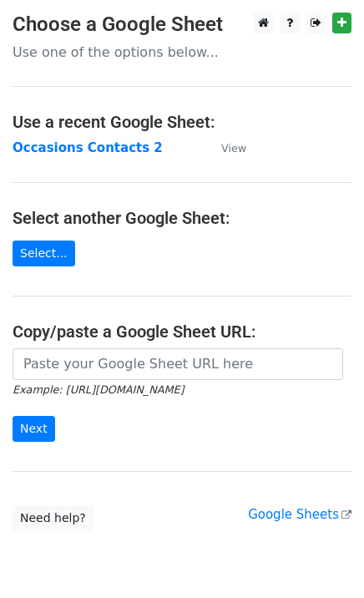 This screenshot has height=598, width=364. What do you see at coordinates (52, 518) in the screenshot?
I see `a: Need help?` at bounding box center [52, 518].